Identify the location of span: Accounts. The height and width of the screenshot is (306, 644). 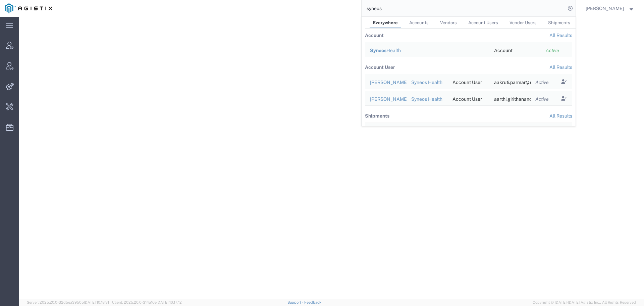
(419, 22).